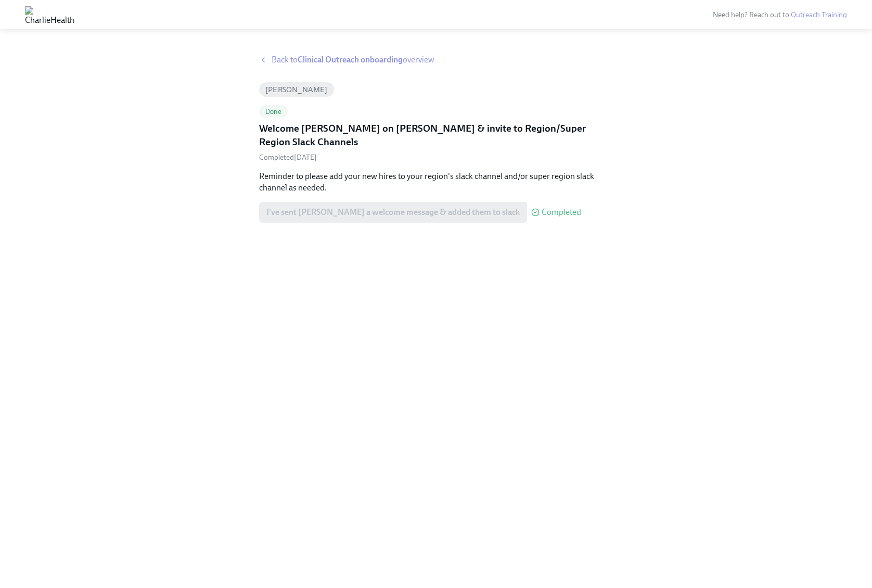 The width and height of the screenshot is (872, 588). What do you see at coordinates (436, 182) in the screenshot?
I see `p: Reminder to please add your new hires to your region's slack channel and/or super region slack ch...` at bounding box center [436, 182].